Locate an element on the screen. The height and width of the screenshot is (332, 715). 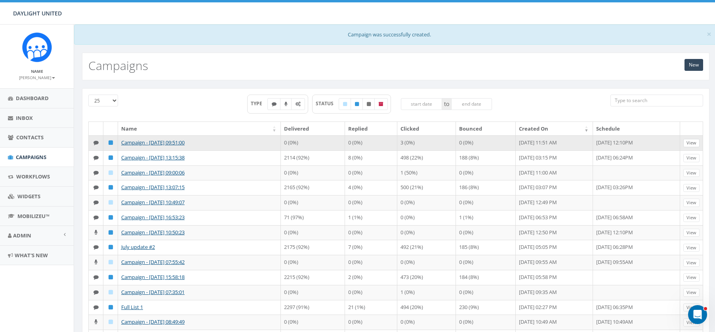
th: Clicked is located at coordinates (426, 129).